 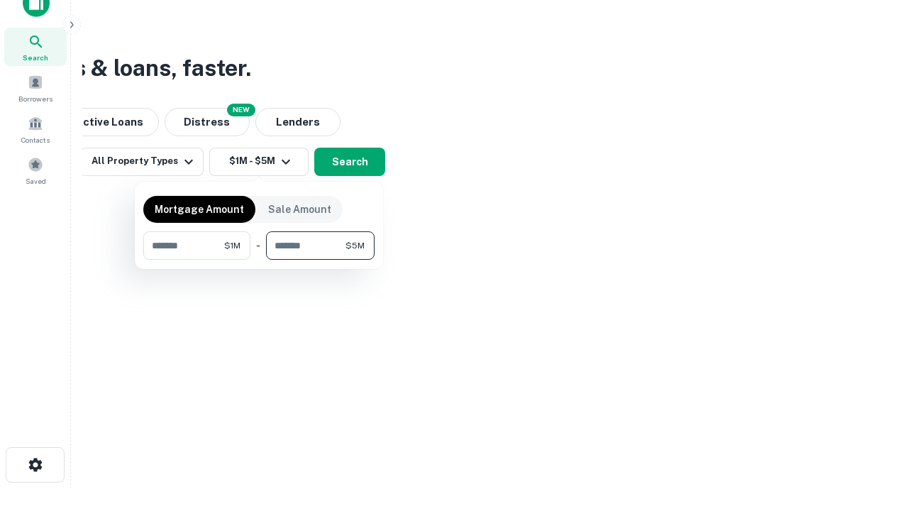 What do you see at coordinates (355, 246) in the screenshot?
I see `span: $5M` at bounding box center [355, 246].